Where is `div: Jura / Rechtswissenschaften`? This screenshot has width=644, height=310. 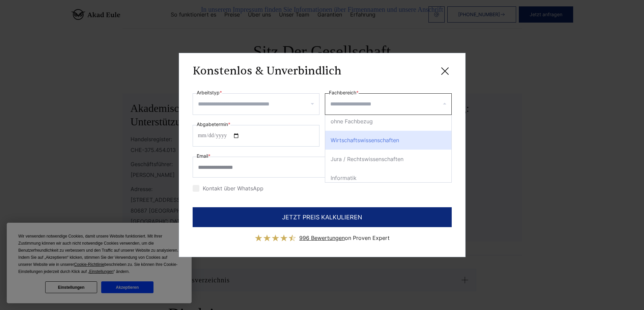
div: Jura / Rechtswissenschaften is located at coordinates (388, 159).